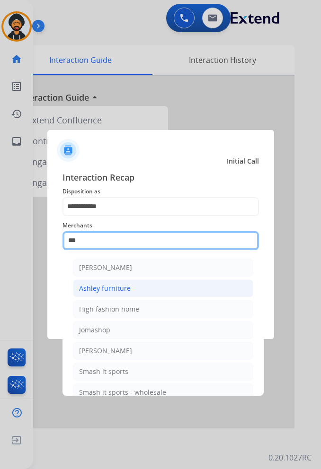  What do you see at coordinates (68, 150) in the screenshot?
I see `img: contactIcon` at bounding box center [68, 150].